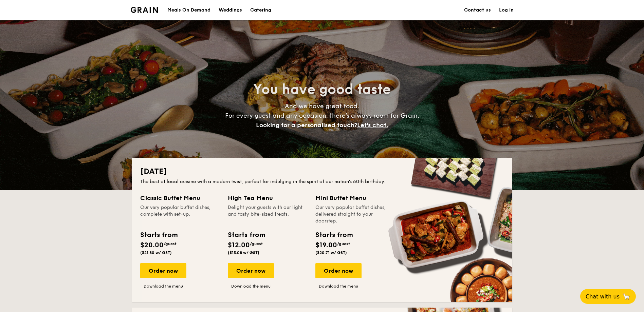  Describe the element at coordinates (268, 198) in the screenshot. I see `div: High Tea Menu` at that location.